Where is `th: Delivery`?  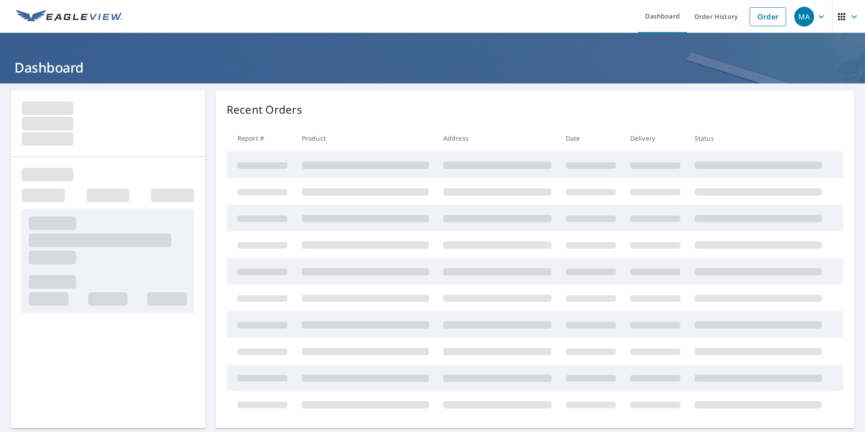
th: Delivery is located at coordinates (655, 138).